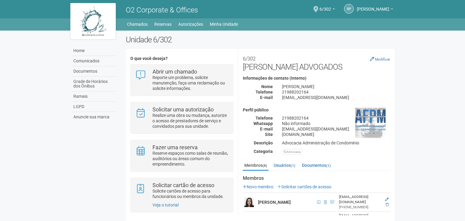  I want to click on a: Anuncie sua marca, so click(94, 117).